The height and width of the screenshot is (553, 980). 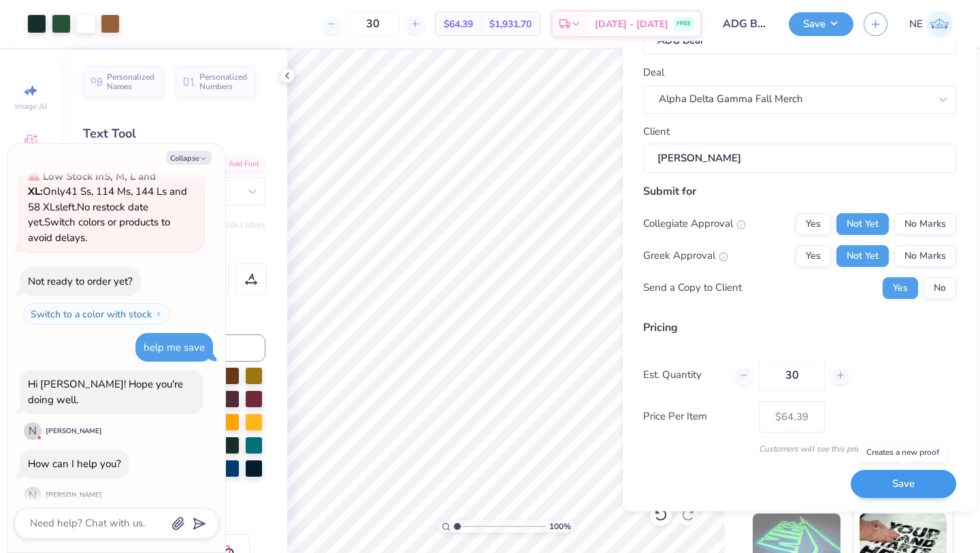 What do you see at coordinates (931, 24) in the screenshot?
I see `a: NE` at bounding box center [931, 24].